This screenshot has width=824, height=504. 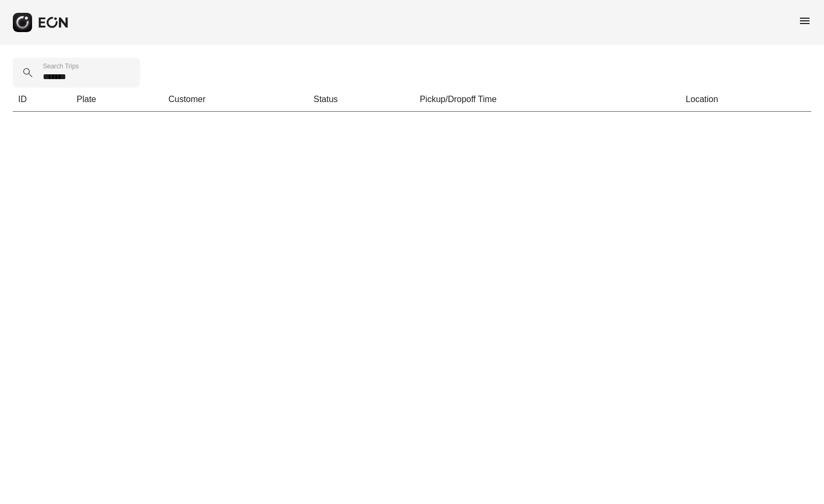 I want to click on th: Customer, so click(x=235, y=99).